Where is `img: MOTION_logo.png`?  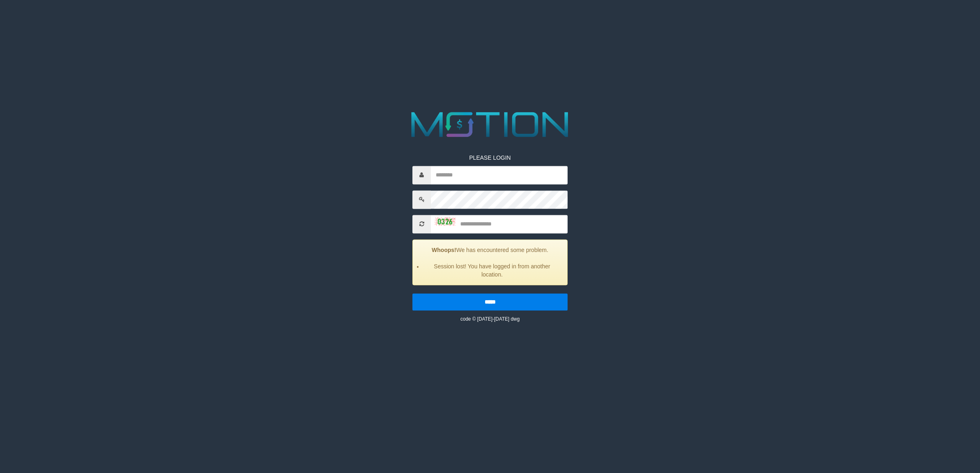 img: MOTION_logo.png is located at coordinates (490, 124).